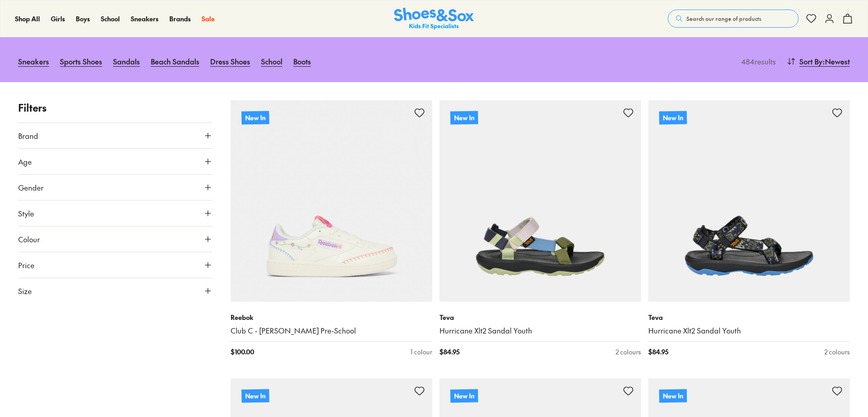  I want to click on span: Gender, so click(31, 188).